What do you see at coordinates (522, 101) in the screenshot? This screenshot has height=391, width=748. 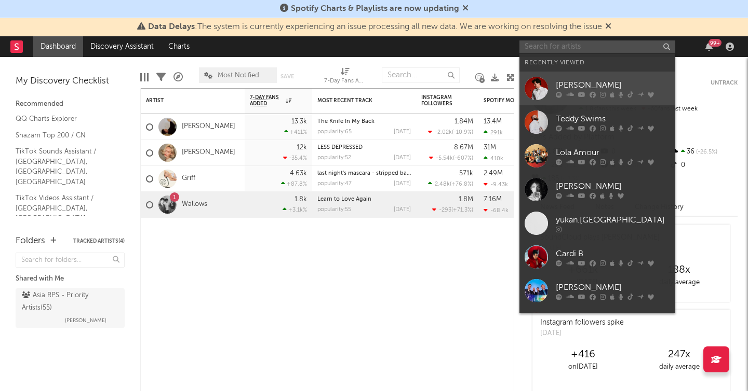 I see `div: Spotify Monthly Listeners` at bounding box center [522, 101].